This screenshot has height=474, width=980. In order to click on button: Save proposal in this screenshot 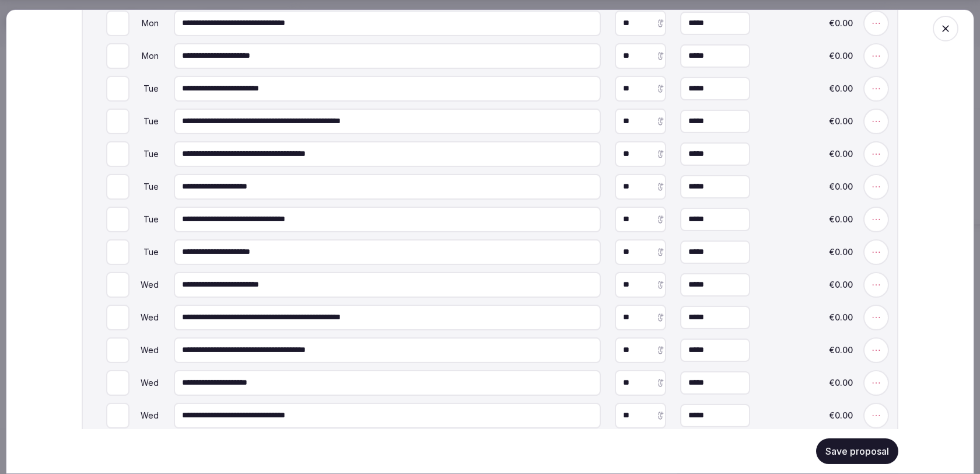, I will do `click(857, 451)`.